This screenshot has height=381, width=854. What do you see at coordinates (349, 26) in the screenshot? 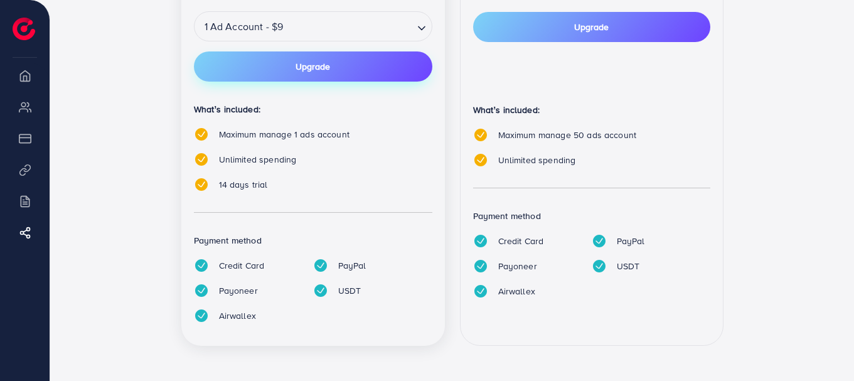
I see `input: Search for option` at bounding box center [349, 26].